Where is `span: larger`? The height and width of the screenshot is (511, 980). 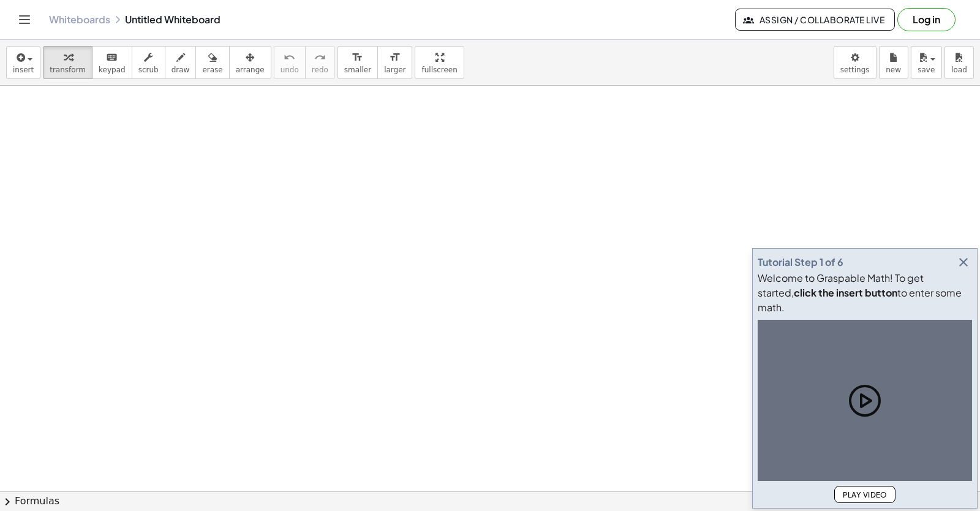 span: larger is located at coordinates (395, 70).